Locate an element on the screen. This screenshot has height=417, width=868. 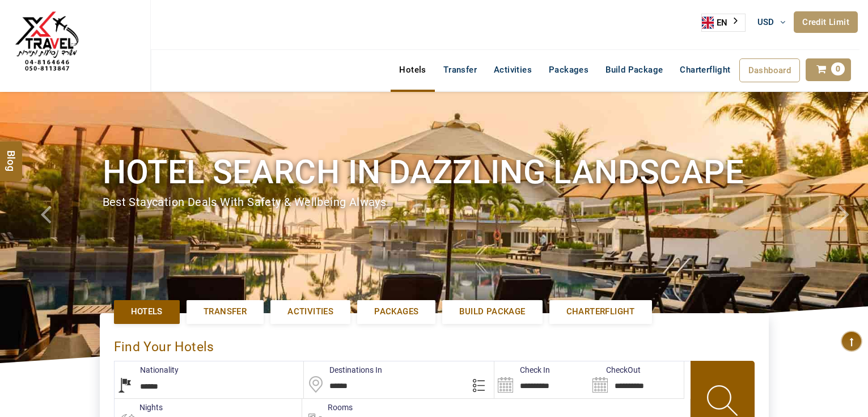
aside: Language selected: English is located at coordinates (724, 23).